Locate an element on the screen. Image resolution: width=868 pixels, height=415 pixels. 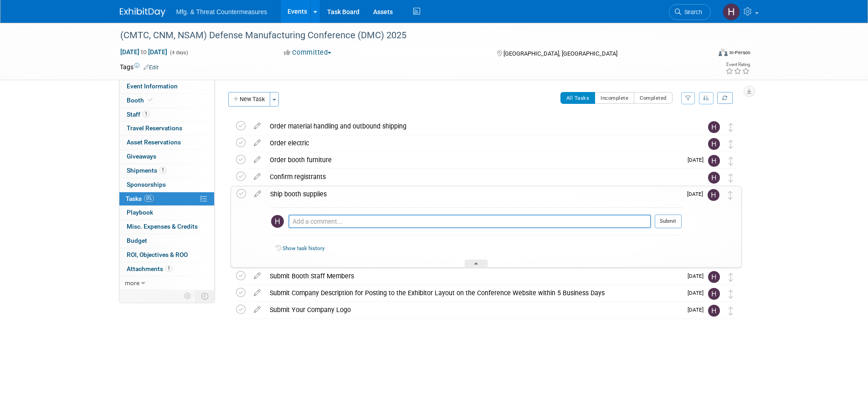
div: Submit Company Description for Posting to the Exhibitor Layout on the Conference Website within 5... is located at coordinates (473, 293).